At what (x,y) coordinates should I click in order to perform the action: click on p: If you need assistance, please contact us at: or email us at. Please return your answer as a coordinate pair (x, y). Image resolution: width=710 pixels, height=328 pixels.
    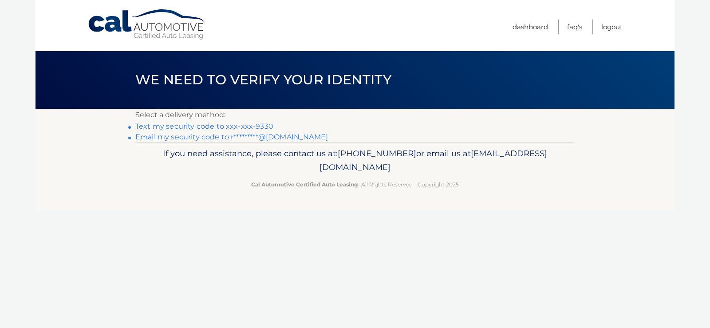
    Looking at the image, I should click on (355, 161).